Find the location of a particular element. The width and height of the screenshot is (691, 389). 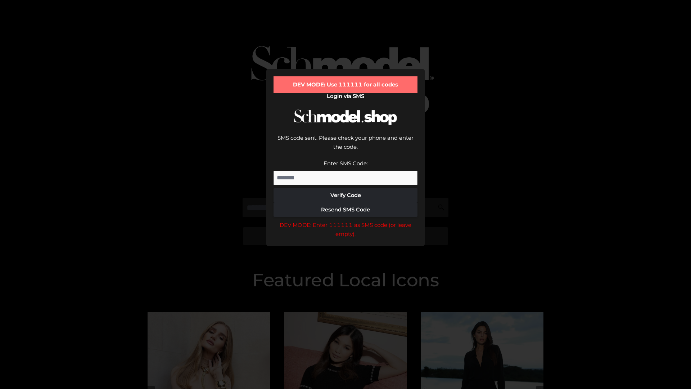

label: Enter SMS Code: is located at coordinates (346, 163).